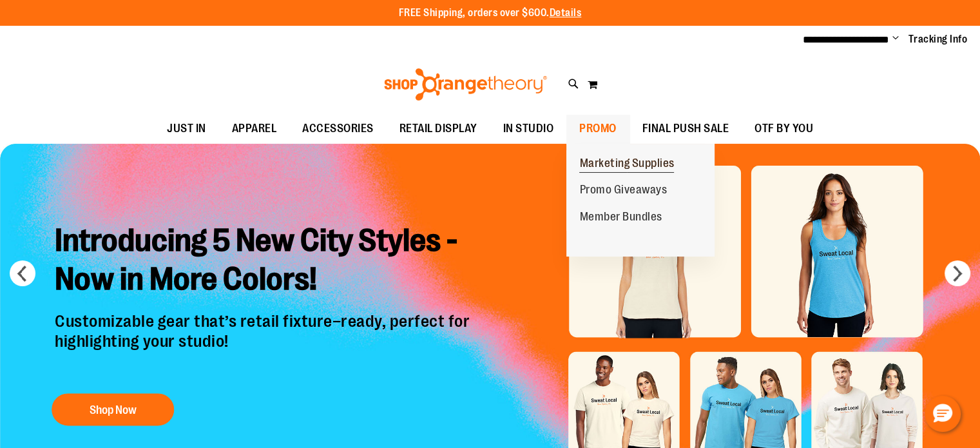  Describe the element at coordinates (290, 261) in the screenshot. I see `h2: Introducing 5 New City Styles - Now in More Colors!` at that location.